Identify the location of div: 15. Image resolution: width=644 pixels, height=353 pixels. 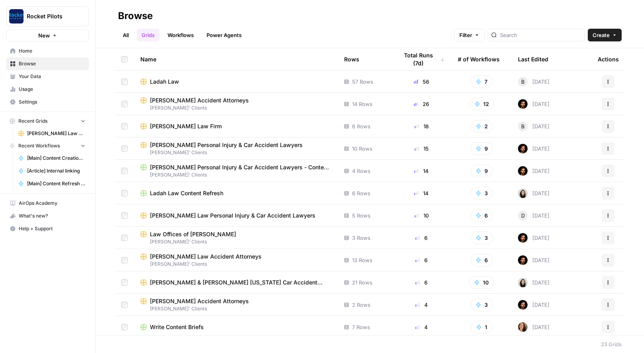
(421, 148).